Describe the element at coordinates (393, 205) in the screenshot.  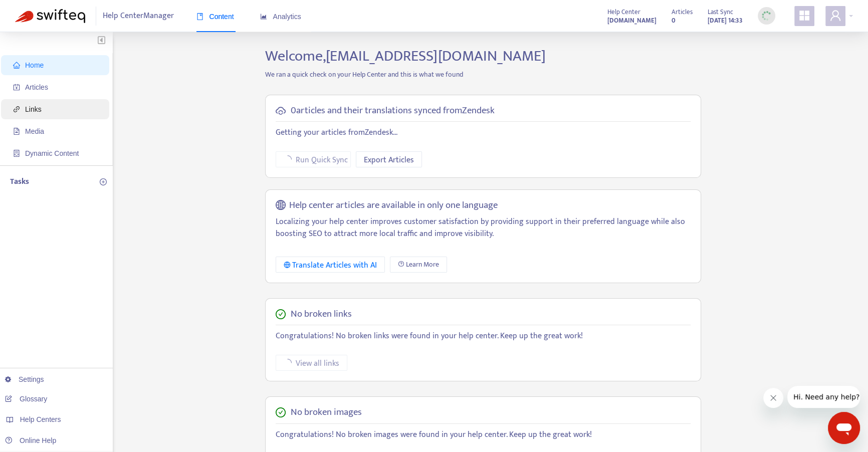
I see `h5: Help center articles are available in only one language` at that location.